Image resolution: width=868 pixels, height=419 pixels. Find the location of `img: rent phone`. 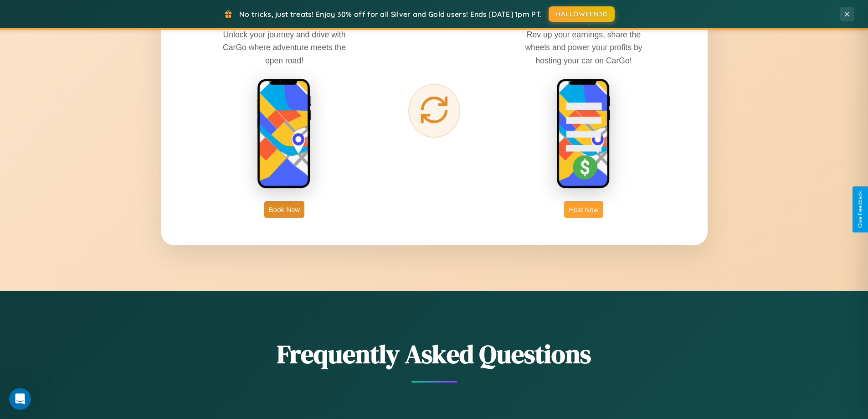

img: rent phone is located at coordinates (285, 134).